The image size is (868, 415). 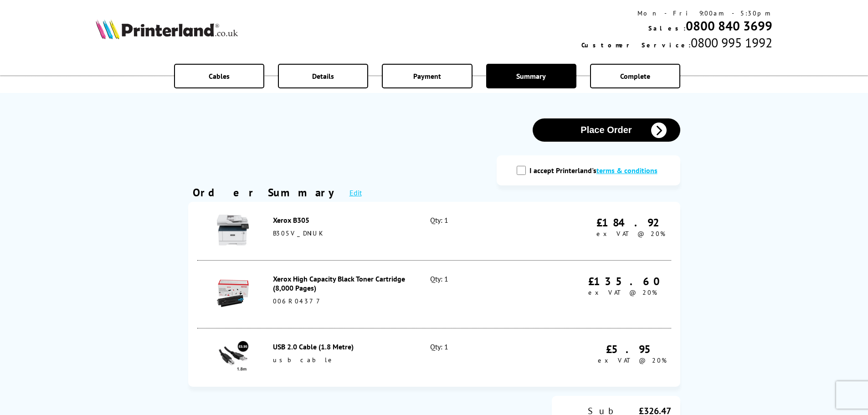 I want to click on span: 0800 995 1992, so click(x=732, y=42).